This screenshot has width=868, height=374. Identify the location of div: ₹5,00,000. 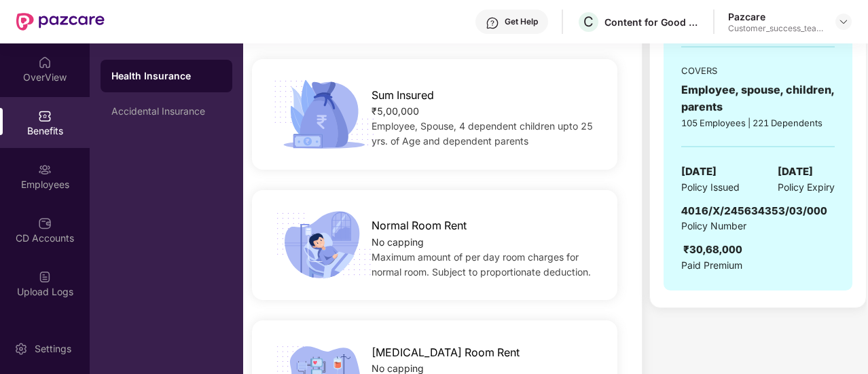
(486, 111).